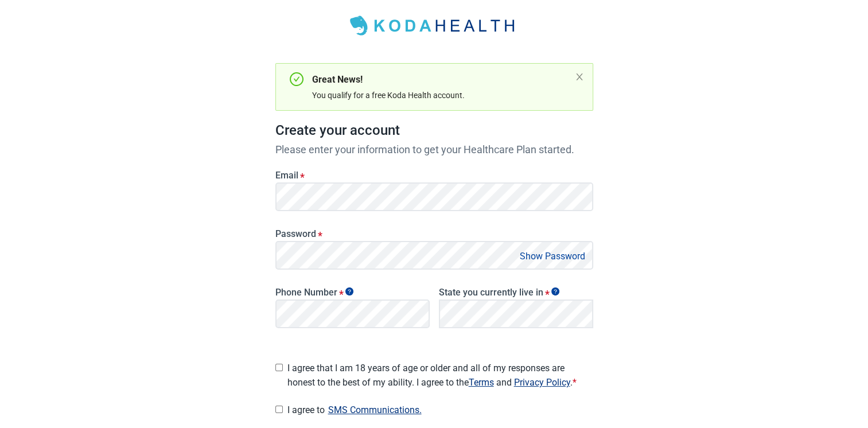  I want to click on span: I agree to, so click(440, 410).